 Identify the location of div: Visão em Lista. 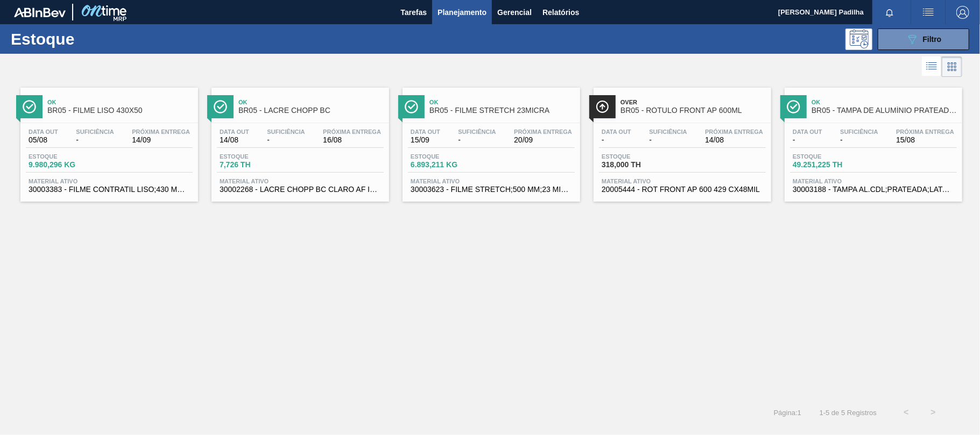
(931, 66).